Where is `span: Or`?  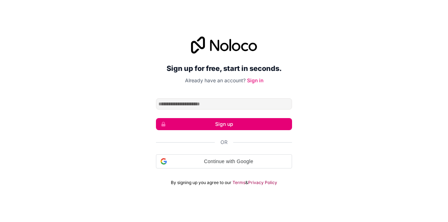
span: Or is located at coordinates (224, 142).